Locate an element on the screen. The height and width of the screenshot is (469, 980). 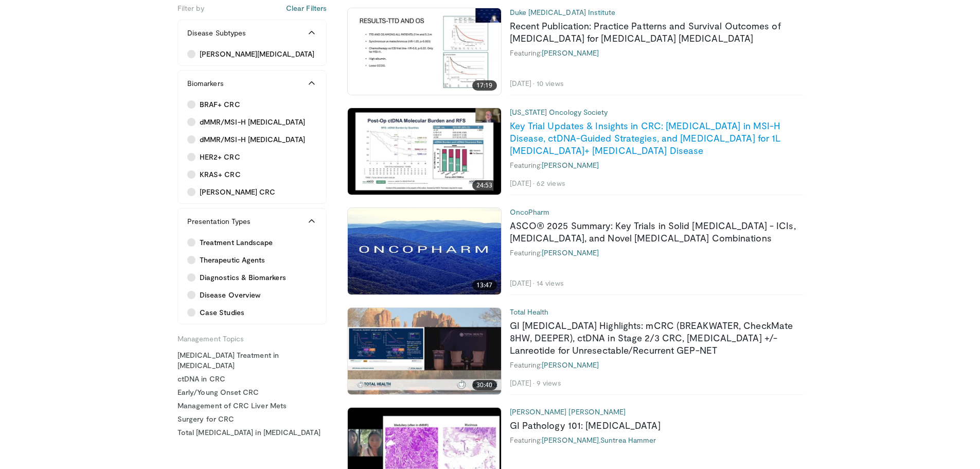
span: HER2+ CRC is located at coordinates (220, 157).